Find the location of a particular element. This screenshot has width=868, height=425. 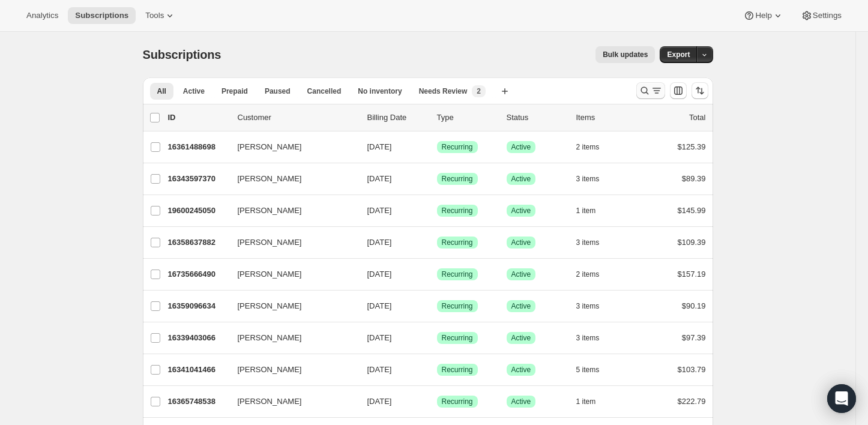

p: Status is located at coordinates (537, 118).